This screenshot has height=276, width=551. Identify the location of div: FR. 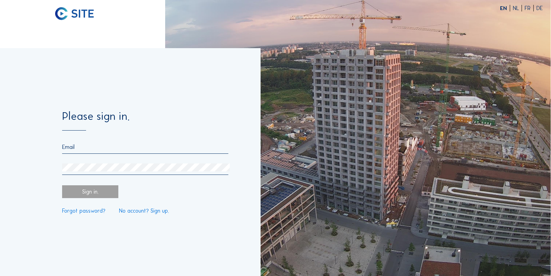
(529, 8).